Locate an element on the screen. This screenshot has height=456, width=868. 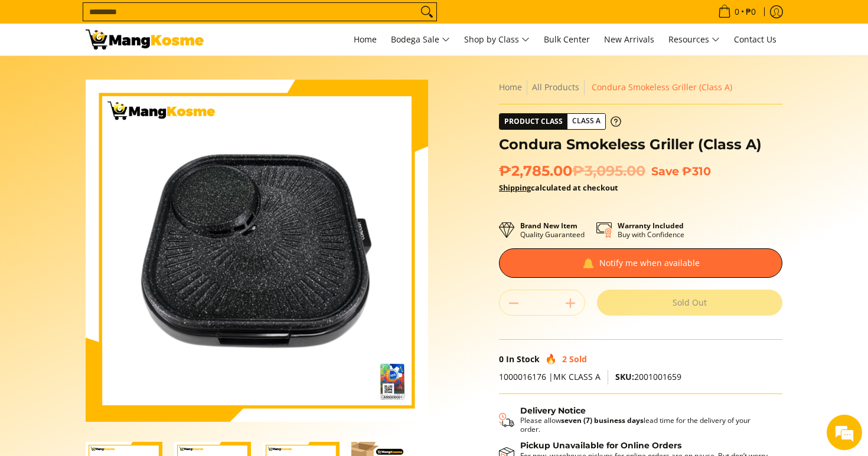
span: New Arrivals is located at coordinates (629, 39).